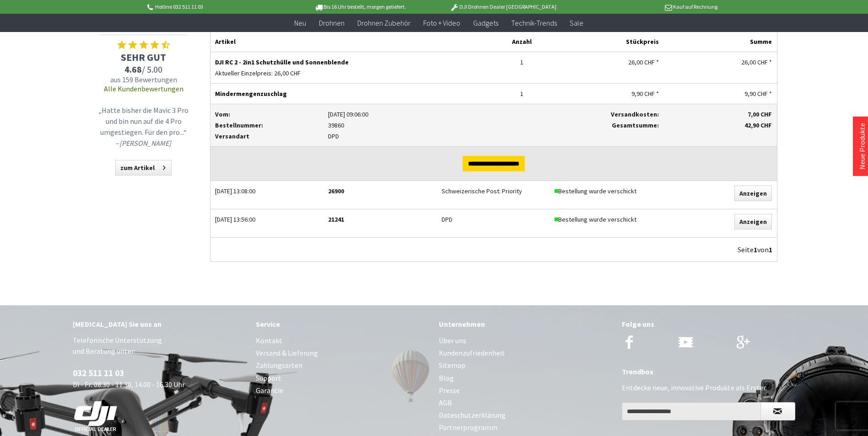 The height and width of the screenshot is (436, 868). Describe the element at coordinates (144, 127) in the screenshot. I see `p: „Hatte bisher die Mavic 3 Pro und bin nun auf die 4 Pro umgestiegen. Für den pro...“ –` at that location.